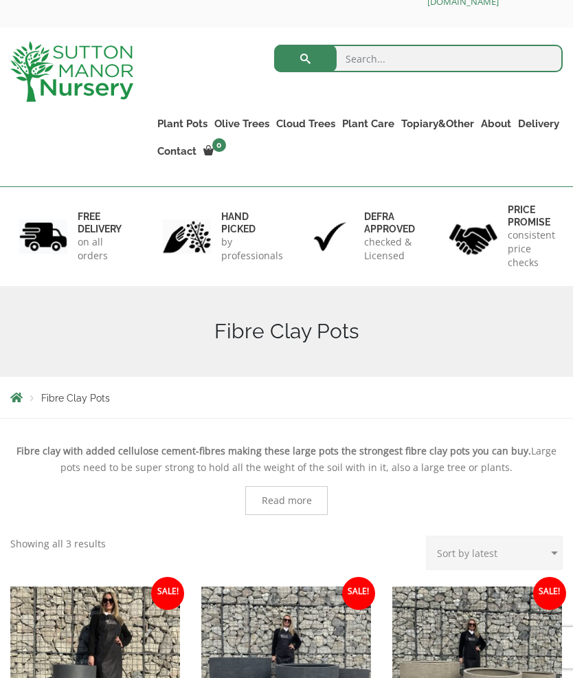 This screenshot has height=678, width=573. Describe the element at coordinates (496, 124) in the screenshot. I see `a: About` at that location.